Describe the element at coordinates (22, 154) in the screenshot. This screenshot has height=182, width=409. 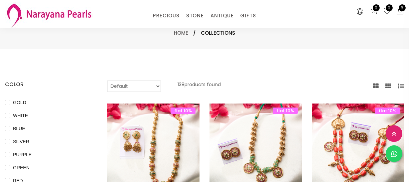
I see `span: PURPLE` at that location.